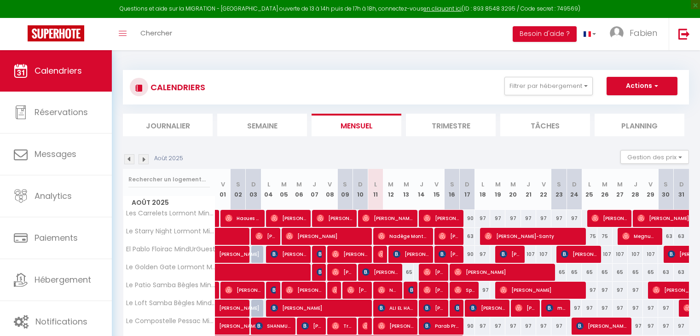 The width and height of the screenshot is (700, 336). Describe the element at coordinates (467, 189) in the screenshot. I see `th: 17` at that location.